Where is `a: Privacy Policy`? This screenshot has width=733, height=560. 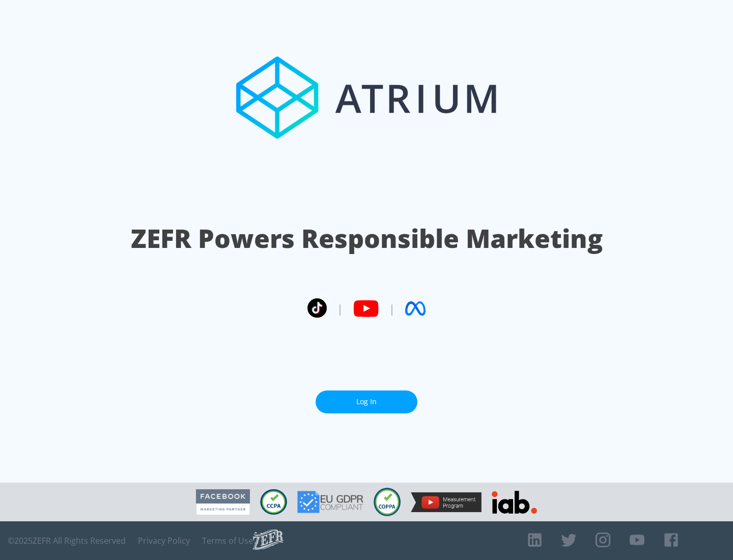 a: Privacy Policy is located at coordinates (164, 541).